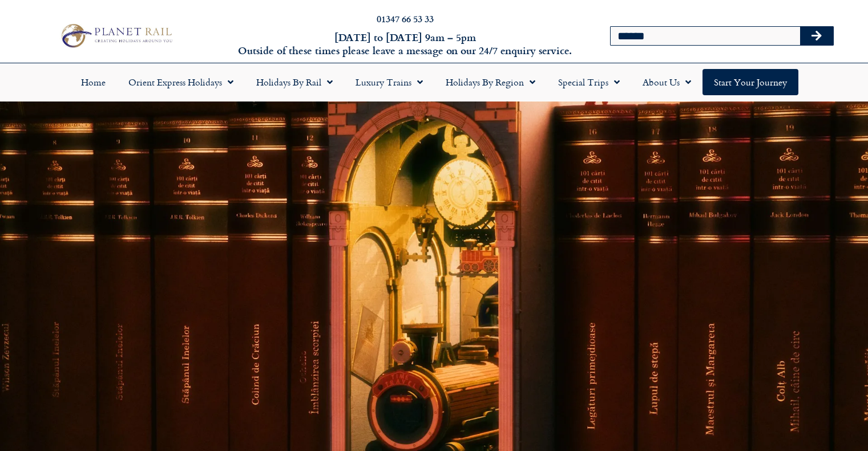  I want to click on button: Search, so click(816, 36).